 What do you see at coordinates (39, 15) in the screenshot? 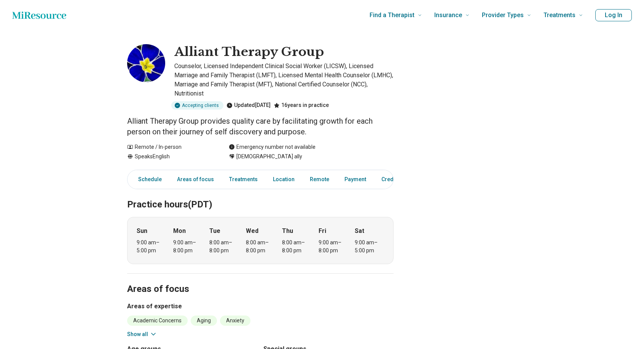
I see `a: Home page` at bounding box center [39, 15].